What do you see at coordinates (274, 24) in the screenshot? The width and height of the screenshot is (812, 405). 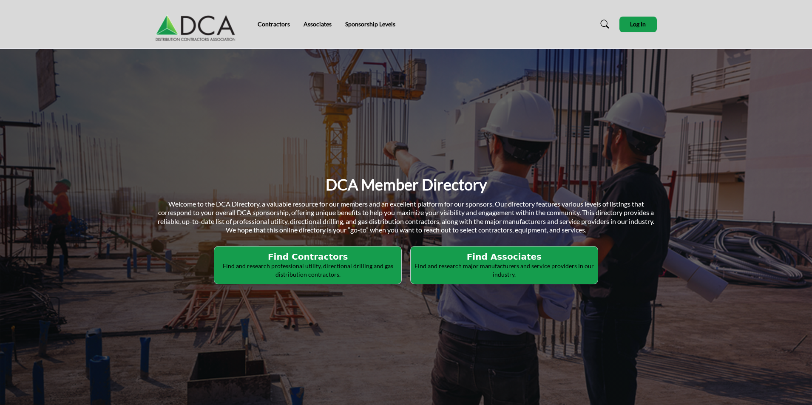 I see `a: Contractors` at bounding box center [274, 24].